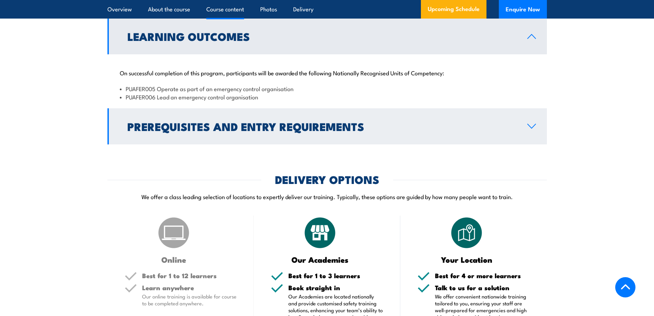 The width and height of the screenshot is (654, 316). Describe the element at coordinates (190, 275) in the screenshot. I see `h5: Best for 1 to 12 learners` at that location.